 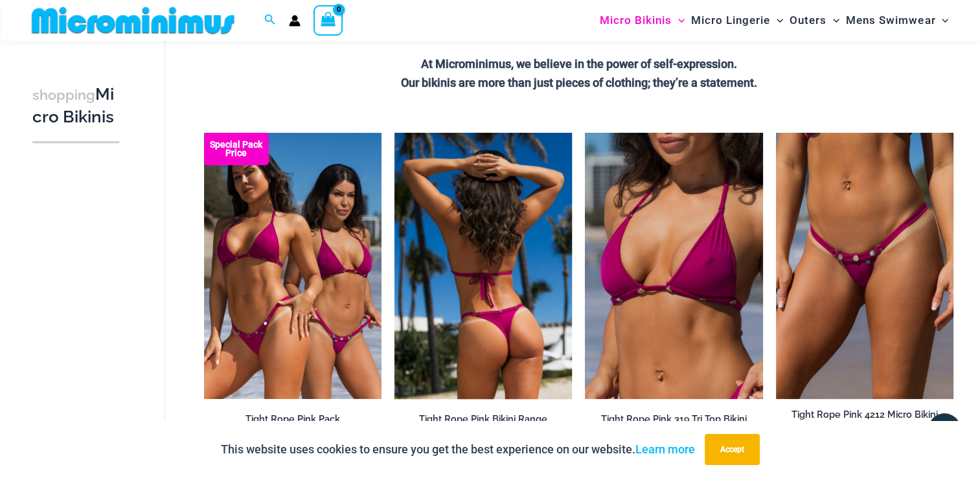 I want to click on a: Tight Rope Pink Bikini Range, so click(x=484, y=421).